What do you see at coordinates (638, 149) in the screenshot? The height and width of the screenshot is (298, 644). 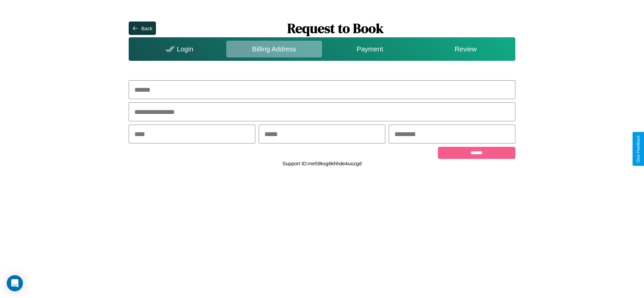 I see `div: Give Feedback` at bounding box center [638, 149].